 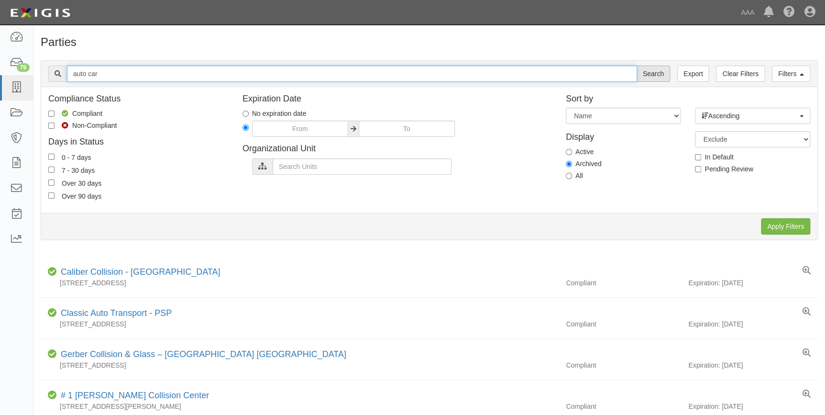 I want to click on h1: Parties, so click(x=429, y=42).